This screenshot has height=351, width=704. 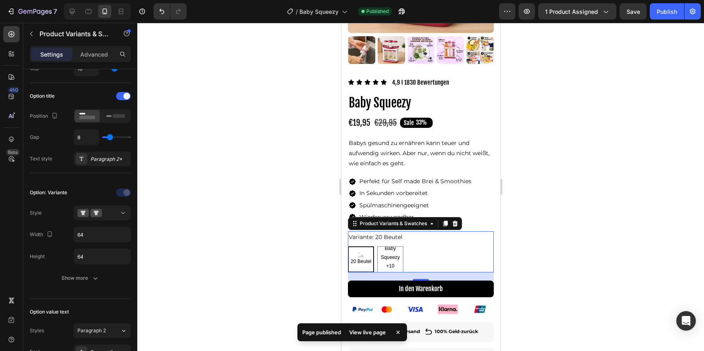 I want to click on div: 450, so click(x=13, y=90).